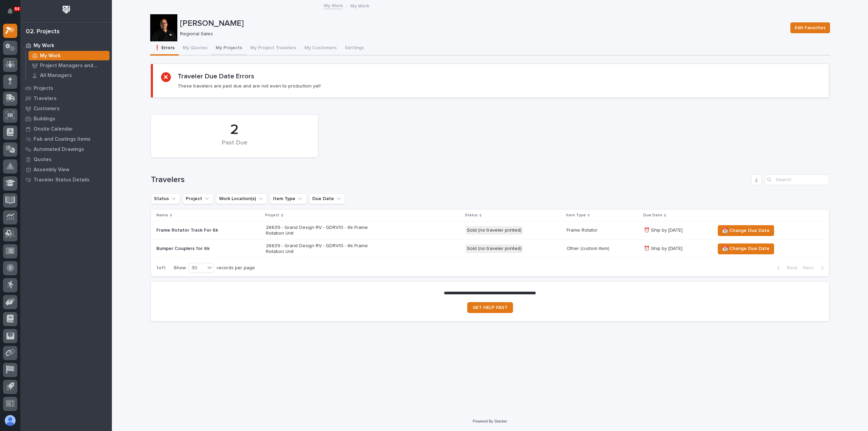 The width and height of the screenshot is (868, 431). Describe the element at coordinates (327, 198) in the screenshot. I see `button: Due Date` at that location.